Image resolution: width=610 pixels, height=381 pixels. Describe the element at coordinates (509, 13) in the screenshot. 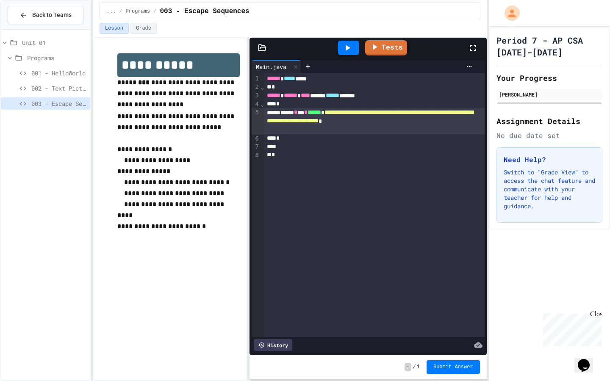

I see `div: My Account` at that location.